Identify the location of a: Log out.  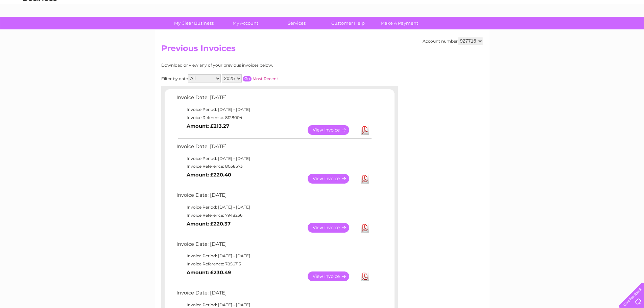
(630, 31).